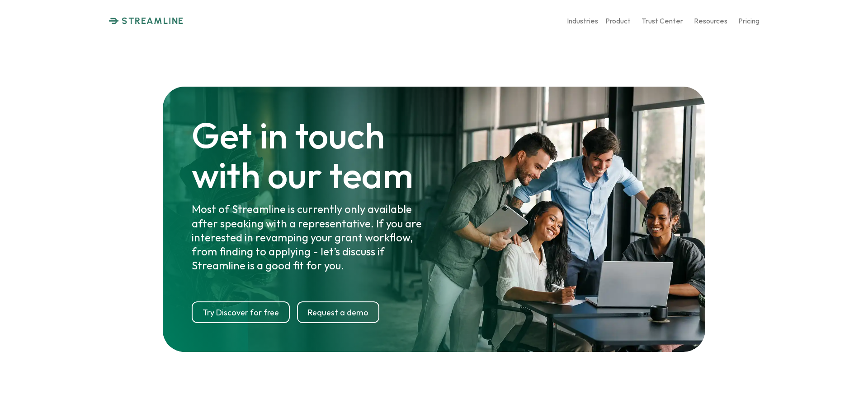 This screenshot has width=868, height=393. What do you see at coordinates (338, 313) in the screenshot?
I see `p: Request a demo` at bounding box center [338, 313].